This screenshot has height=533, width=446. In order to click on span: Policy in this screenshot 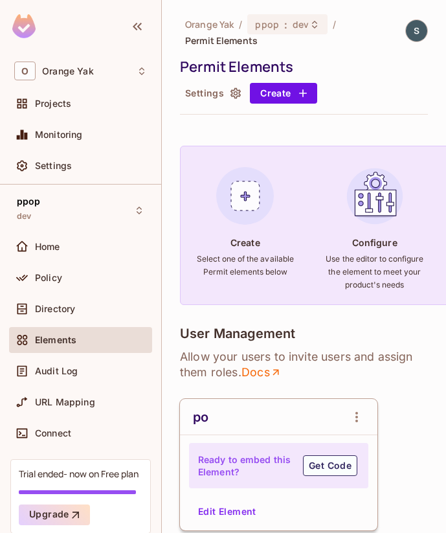, I will do `click(49, 278)`.